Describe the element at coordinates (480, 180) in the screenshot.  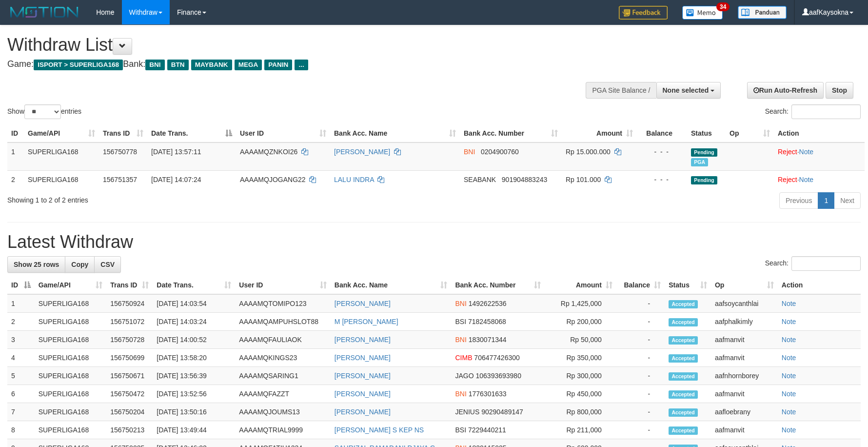
I see `span: SEABANK` at that location.